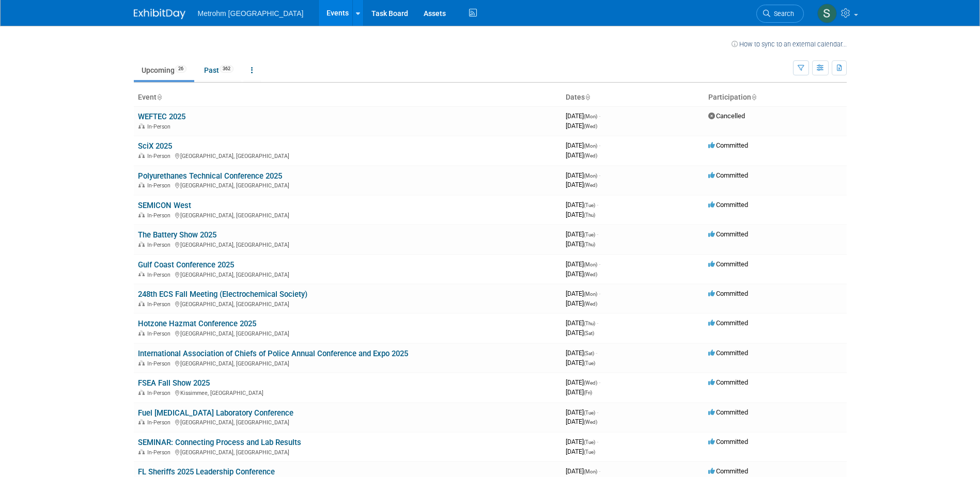  Describe the element at coordinates (197, 323) in the screenshot. I see `a: Hotzone Hazmat Conference 2025` at that location.